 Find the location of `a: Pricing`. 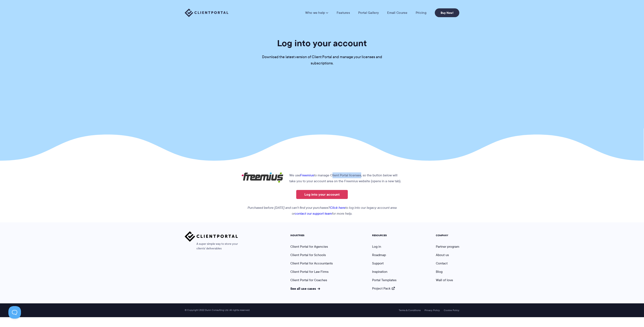

a: Pricing is located at coordinates (421, 13).